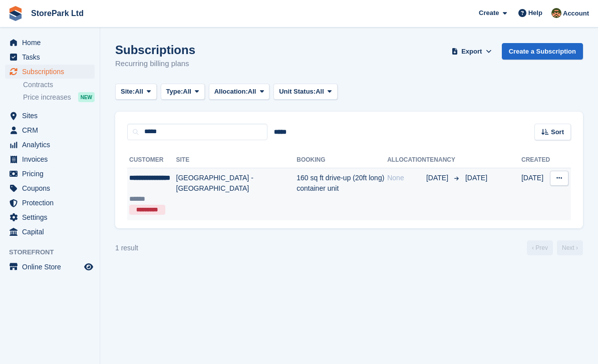  Describe the element at coordinates (52, 174) in the screenshot. I see `span: Pricing` at that location.